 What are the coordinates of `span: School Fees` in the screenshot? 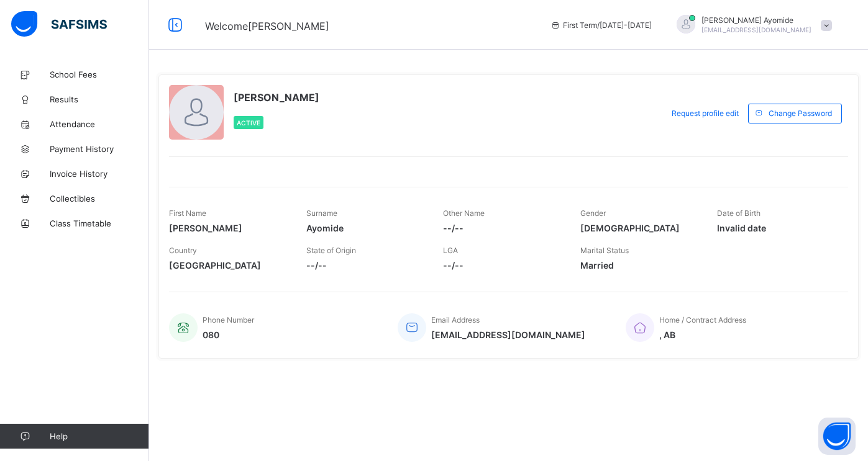 It's located at (100, 75).